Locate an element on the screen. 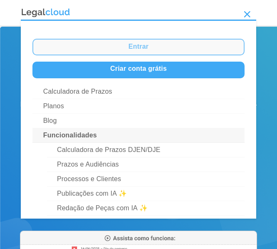 This screenshot has height=249, width=277. p: Junte-se aos que facilitam a sua contagem de prazos processuais e cálculos judiciais com a que le... is located at coordinates (139, 103).